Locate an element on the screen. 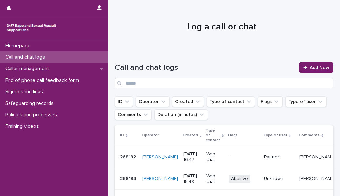 The image size is (340, 196). p: 268183 is located at coordinates (129, 178).